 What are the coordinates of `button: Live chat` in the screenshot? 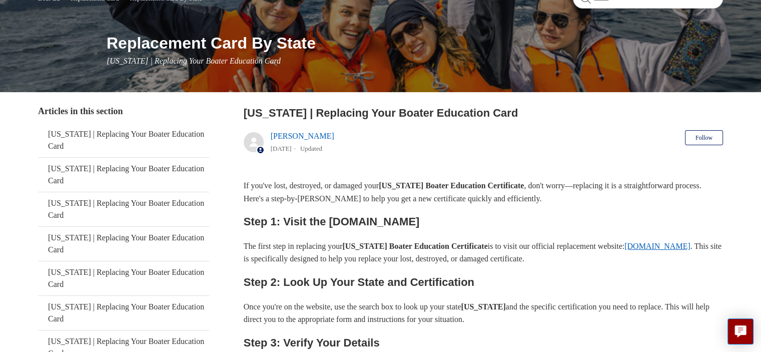 It's located at (741, 331).